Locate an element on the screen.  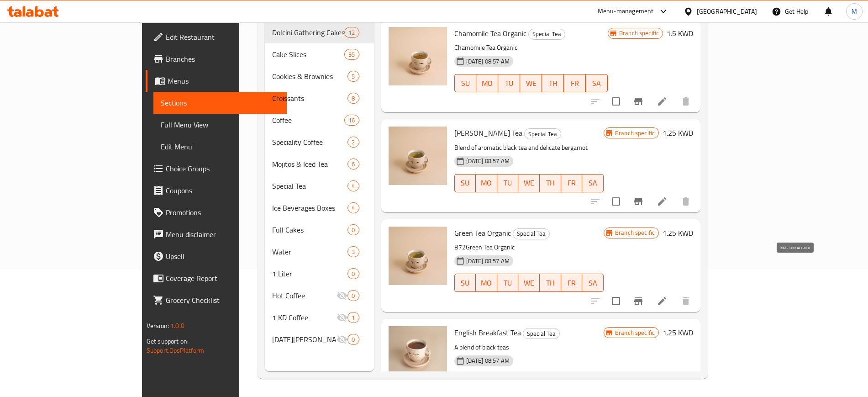
span: Hot Coffee is located at coordinates (304, 296).